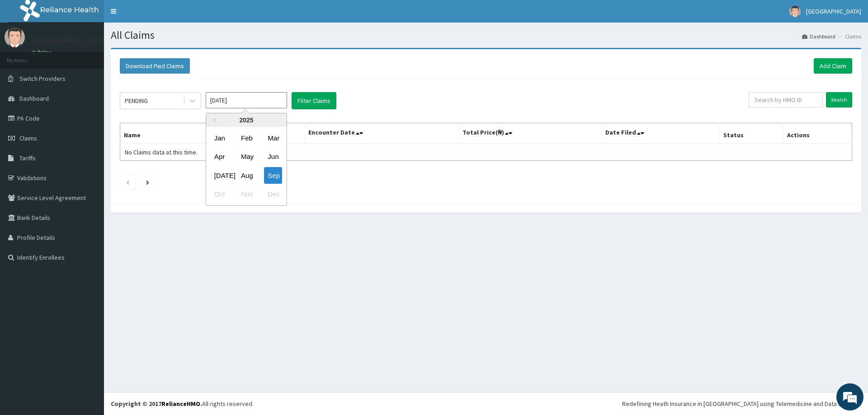  Describe the element at coordinates (660, 134) in the screenshot. I see `th: Date Filed` at that location.